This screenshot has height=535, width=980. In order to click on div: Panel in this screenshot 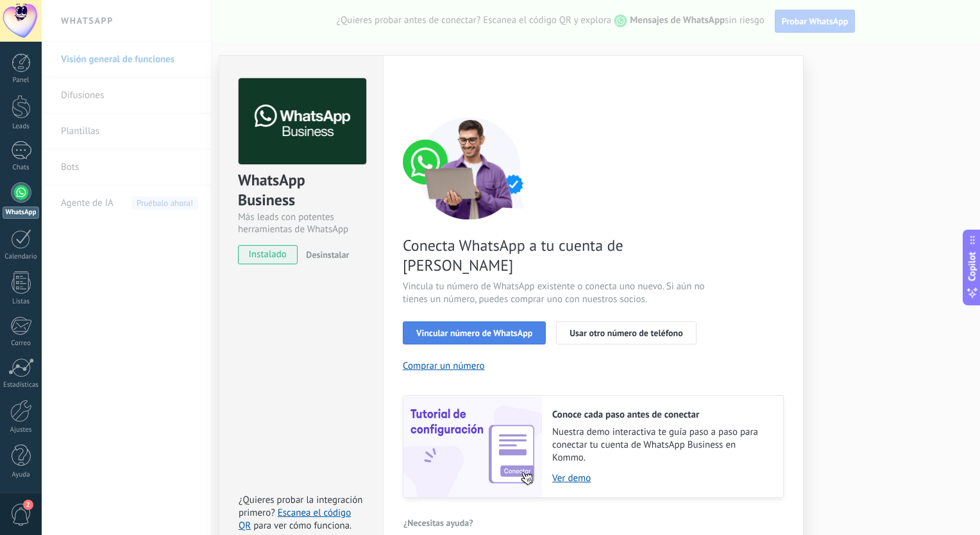, I will do `click(21, 80)`.